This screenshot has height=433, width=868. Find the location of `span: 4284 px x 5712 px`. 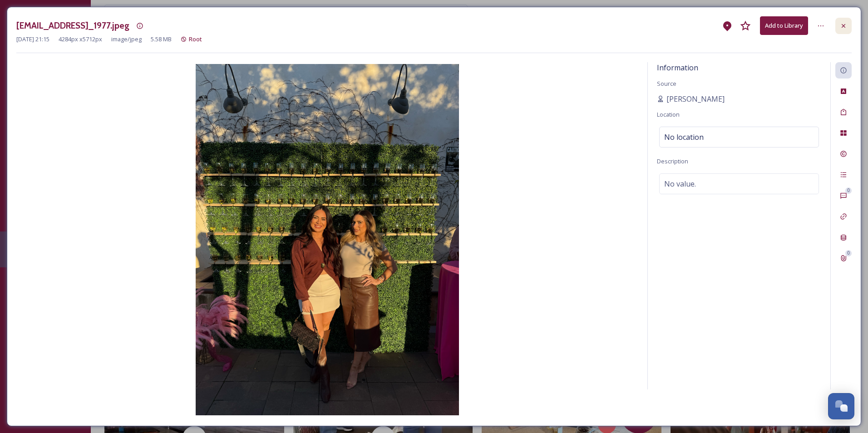

span: 4284 px x 5712 px is located at coordinates (80, 39).